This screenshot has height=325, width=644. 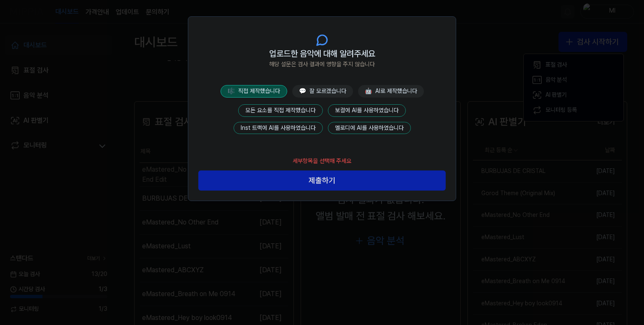 What do you see at coordinates (322, 64) in the screenshot?
I see `span: 해당 설문은 검사 결과에 영향을 주지 않습니다` at bounding box center [322, 64].